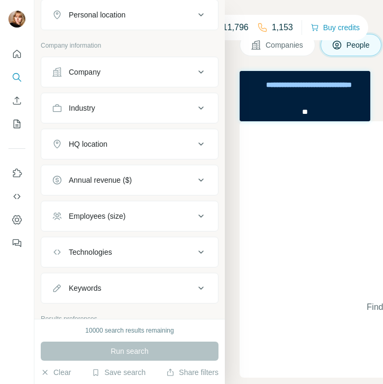 The width and height of the screenshot is (383, 384). What do you see at coordinates (17, 196) in the screenshot?
I see `button: Use Surfe API` at bounding box center [17, 196].